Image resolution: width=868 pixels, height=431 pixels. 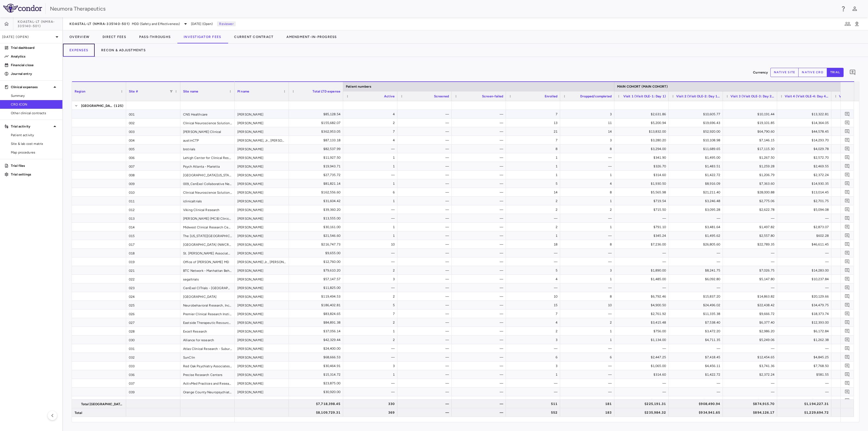 I want to click on div: Alliance for research, so click(x=207, y=339).